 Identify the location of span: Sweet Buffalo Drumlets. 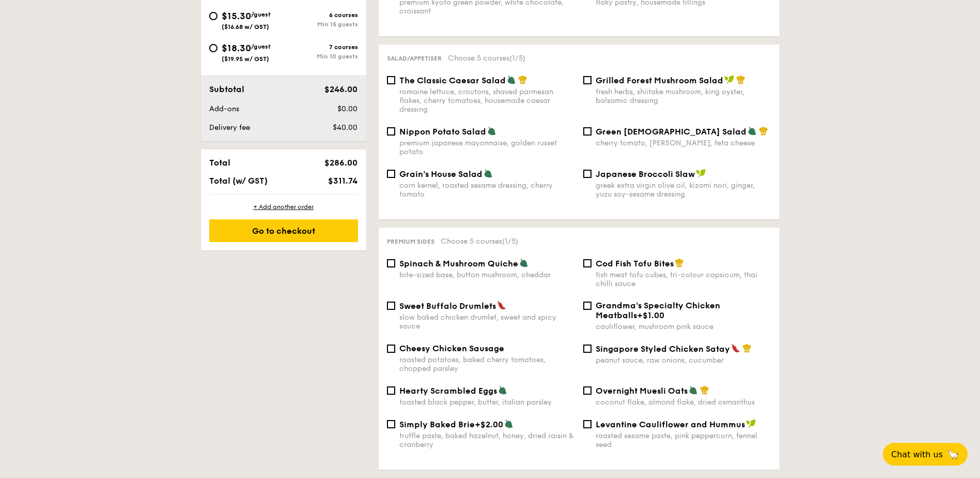
(448, 306).